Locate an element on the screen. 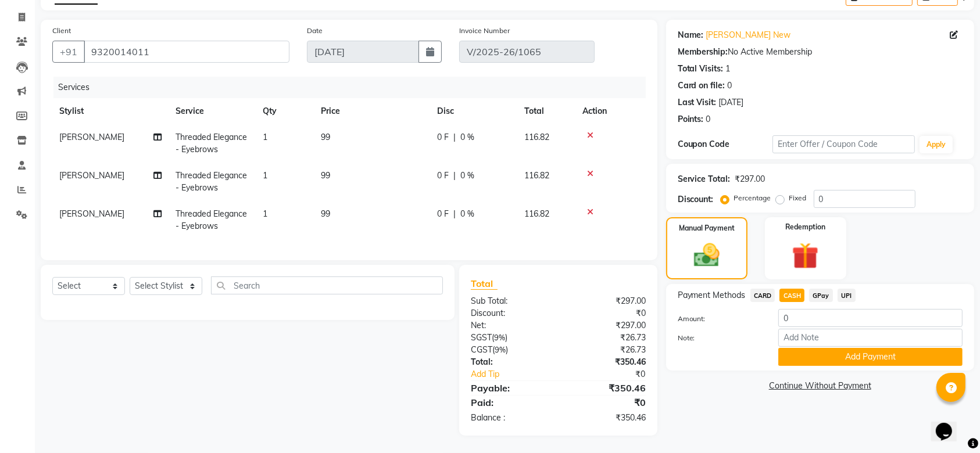 This screenshot has width=980, height=453. div: Name: is located at coordinates (691, 35).